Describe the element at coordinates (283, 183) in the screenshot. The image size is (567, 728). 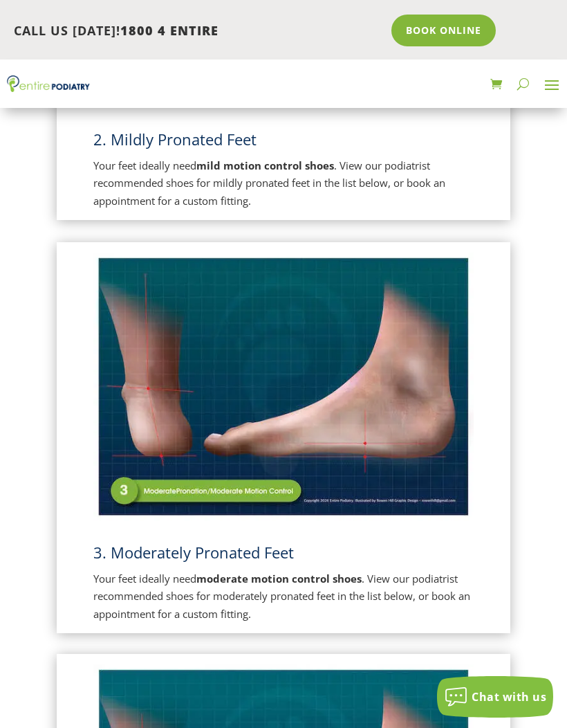
I see `p: Your feet ideally need . View our podiatrist recommended shoes for mildly pronated feet in the li...` at that location.